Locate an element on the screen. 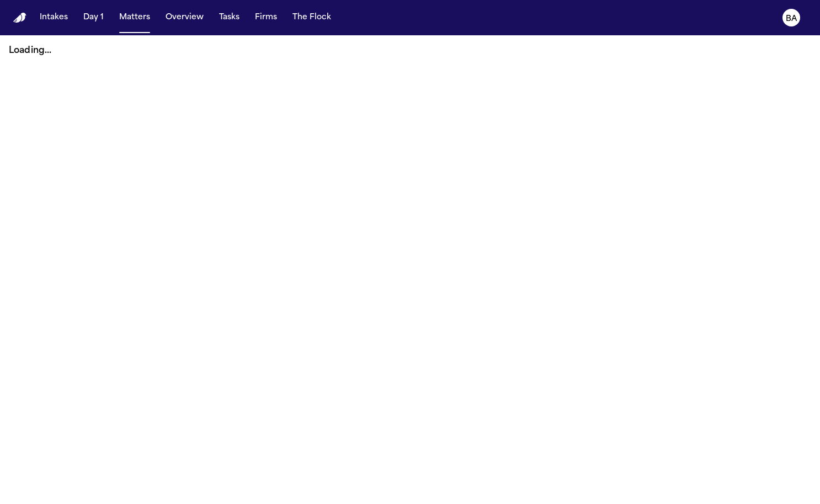 The image size is (820, 504). button: Matters is located at coordinates (135, 17).